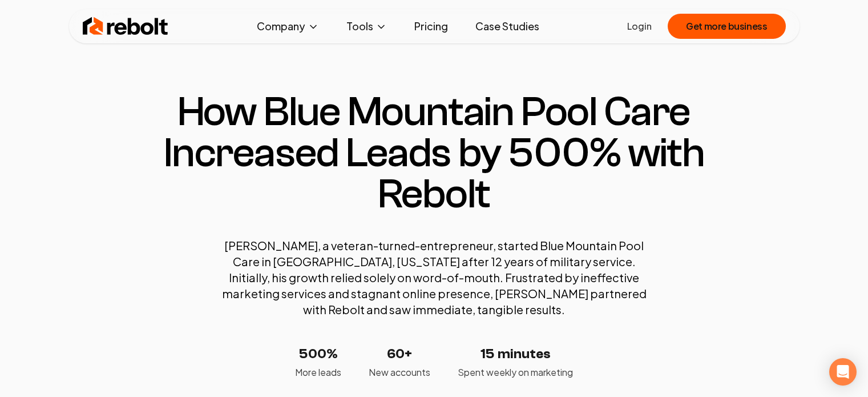 This screenshot has height=397, width=868. I want to click on img: Rebolt Logo, so click(125, 26).